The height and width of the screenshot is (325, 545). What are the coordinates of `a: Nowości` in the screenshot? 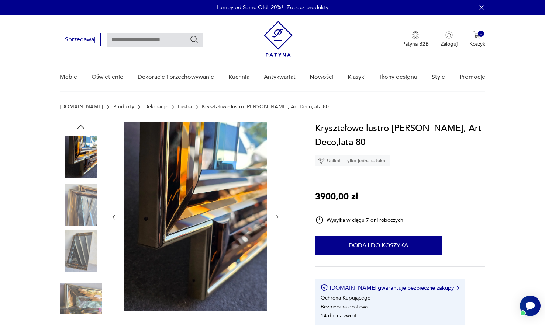 It's located at (321, 77).